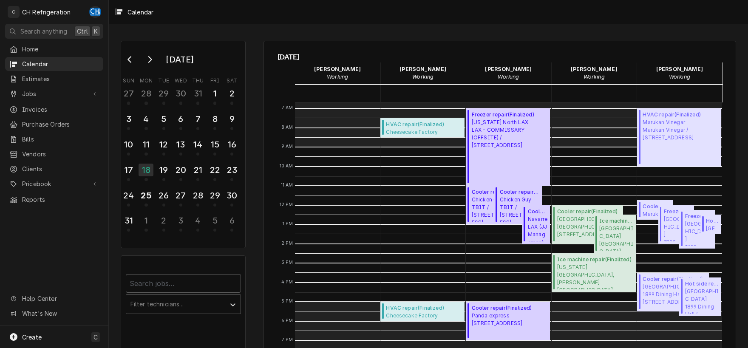 This screenshot has height=348, width=748. Describe the element at coordinates (128, 145) in the screenshot. I see `div: 10` at that location.